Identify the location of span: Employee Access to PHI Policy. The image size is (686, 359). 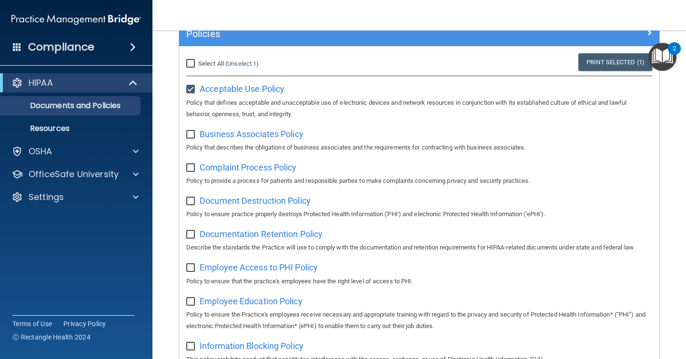
(259, 267).